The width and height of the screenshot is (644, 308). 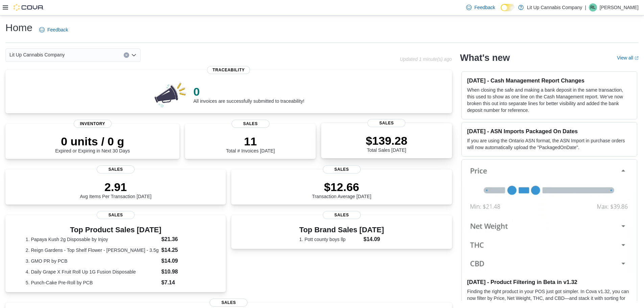 I want to click on dd: $14.25, so click(x=183, y=250).